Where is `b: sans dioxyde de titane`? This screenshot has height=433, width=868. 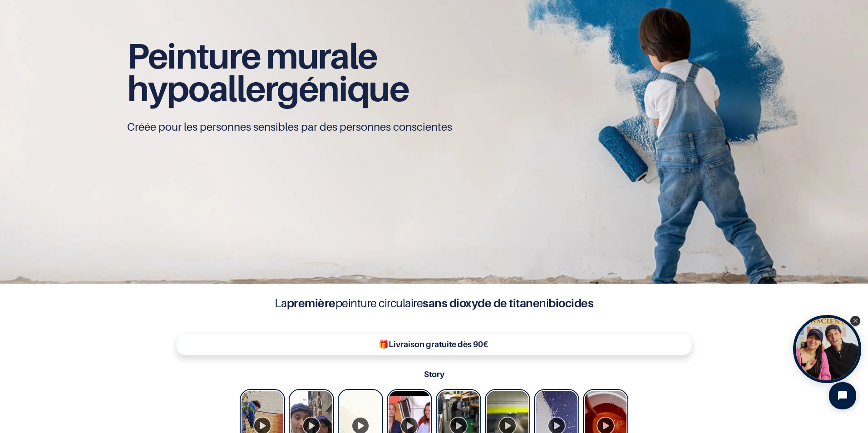 b: sans dioxyde de titane is located at coordinates (481, 303).